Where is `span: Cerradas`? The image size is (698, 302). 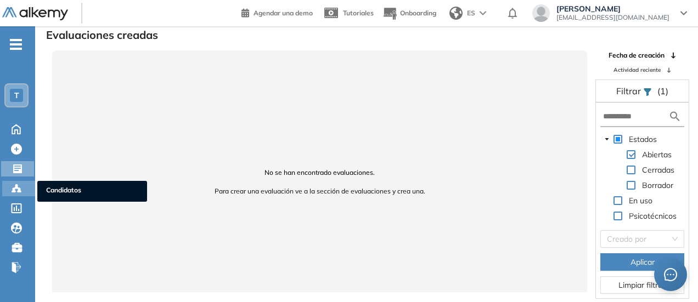
span: Cerradas is located at coordinates (658, 170).